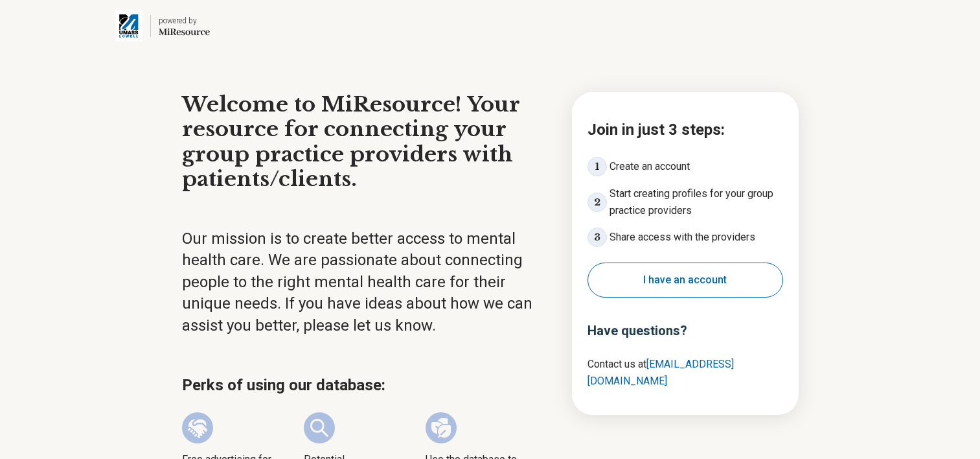 The height and width of the screenshot is (459, 980). What do you see at coordinates (685, 167) in the screenshot?
I see `li: Create an account` at bounding box center [685, 167].